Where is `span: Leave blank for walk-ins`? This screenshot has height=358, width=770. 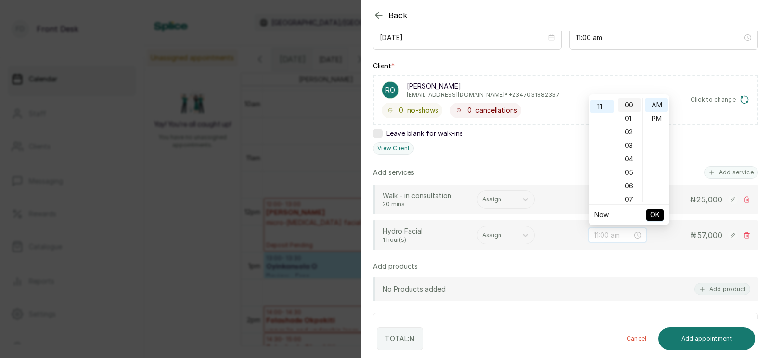
span: Leave blank for walk-ins is located at coordinates (425, 133).